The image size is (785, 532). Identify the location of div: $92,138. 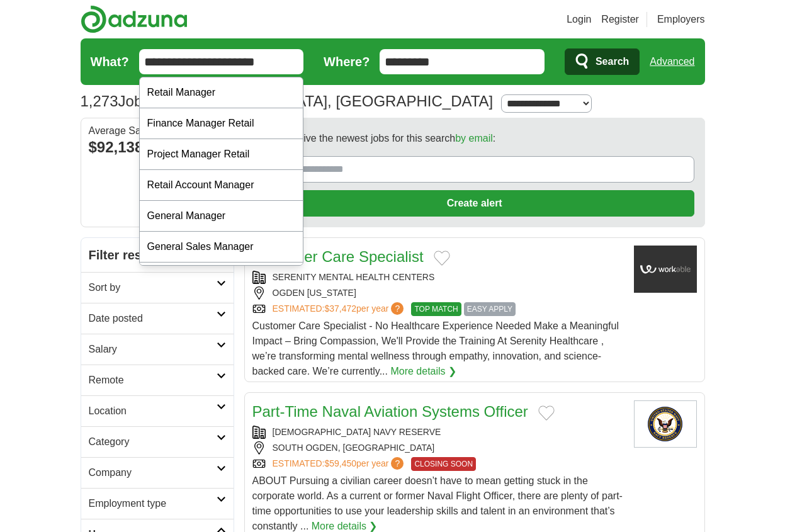
(157, 147).